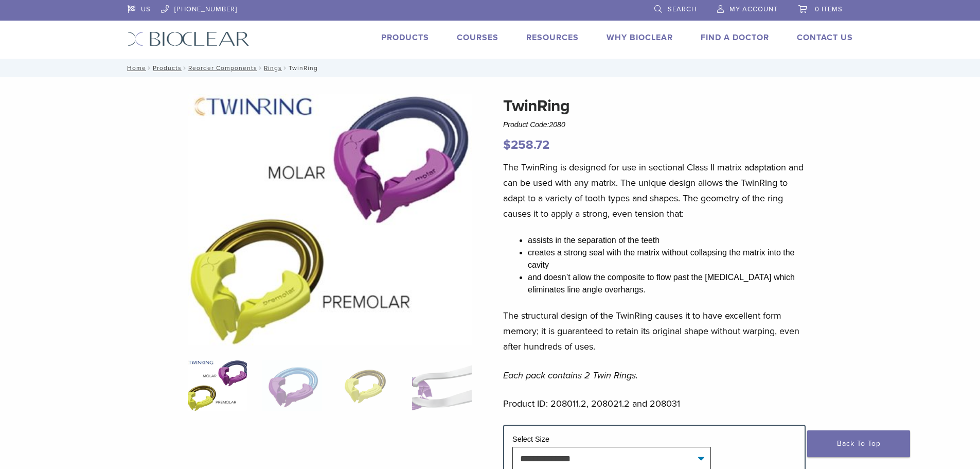 Image resolution: width=980 pixels, height=469 pixels. I want to click on span: My Account, so click(754, 9).